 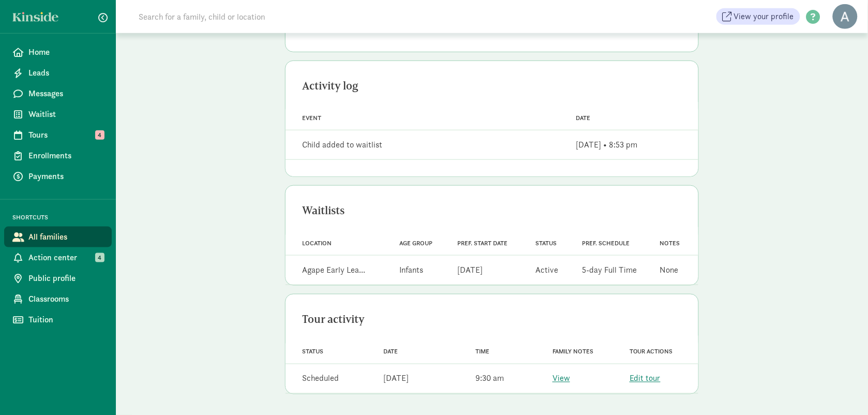 What do you see at coordinates (317, 243) in the screenshot?
I see `span: Location` at bounding box center [317, 243].